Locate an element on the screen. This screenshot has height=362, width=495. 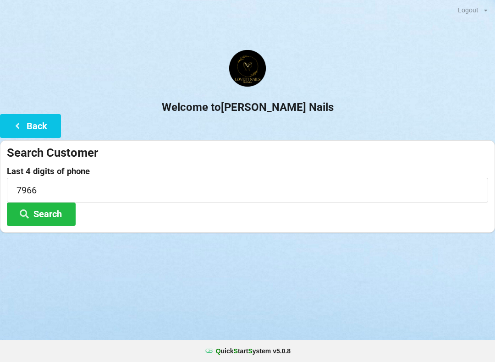
div: Logout is located at coordinates (468, 10).